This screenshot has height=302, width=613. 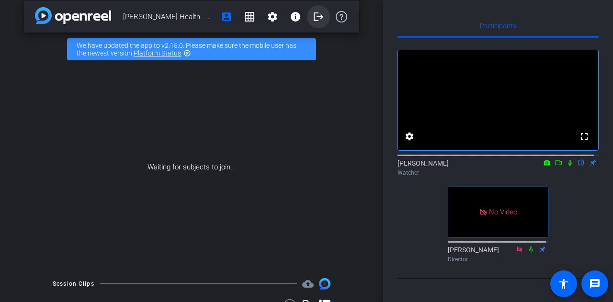 What do you see at coordinates (308, 284) in the screenshot?
I see `mat-icon: cloud_upload` at bounding box center [308, 284].